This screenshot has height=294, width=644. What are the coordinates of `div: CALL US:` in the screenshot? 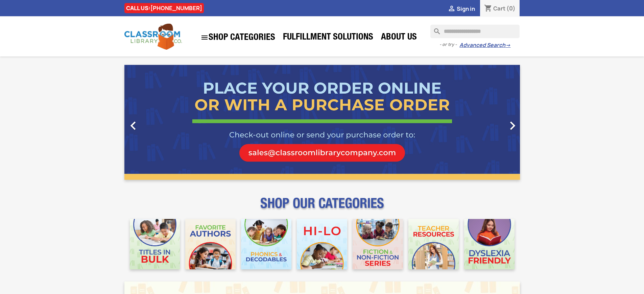 It's located at (164, 8).